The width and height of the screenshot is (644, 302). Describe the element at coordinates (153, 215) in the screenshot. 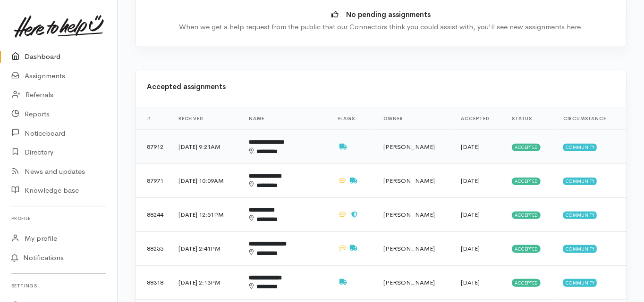

I see `td: 88244` at that location.